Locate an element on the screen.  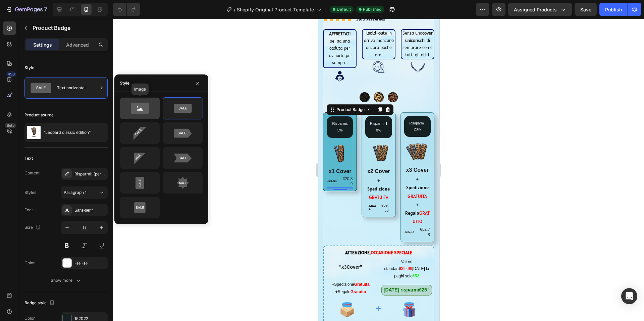
span: Regalo is located at coordinates (94, 194).